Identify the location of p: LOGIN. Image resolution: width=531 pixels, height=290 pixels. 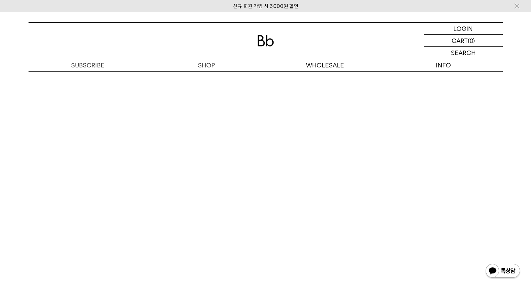
(463, 29).